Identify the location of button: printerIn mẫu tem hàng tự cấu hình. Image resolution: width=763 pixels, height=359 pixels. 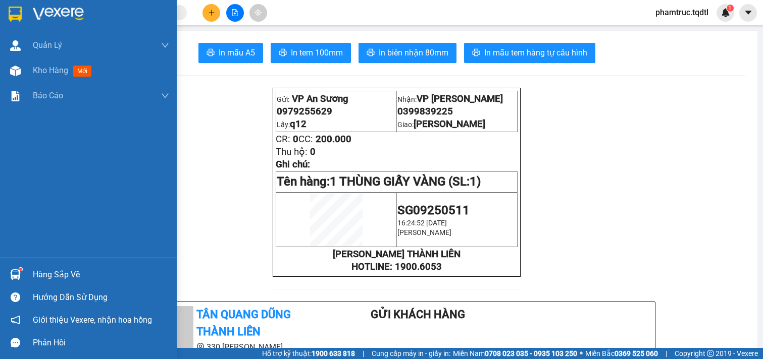
(530, 53).